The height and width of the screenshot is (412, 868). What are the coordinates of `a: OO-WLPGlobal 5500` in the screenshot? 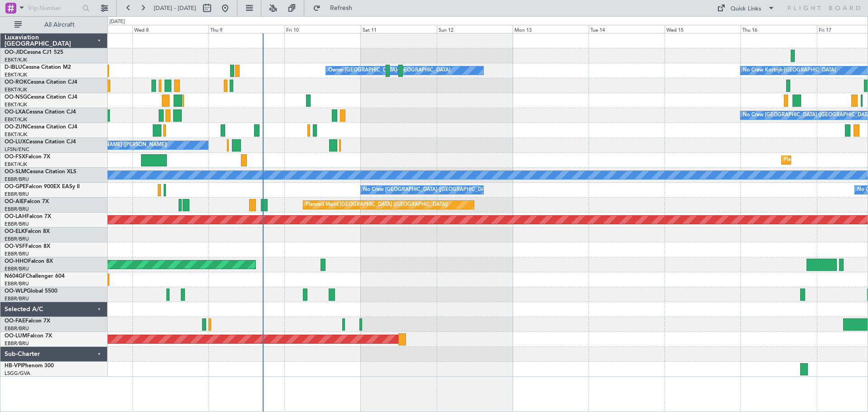 It's located at (31, 291).